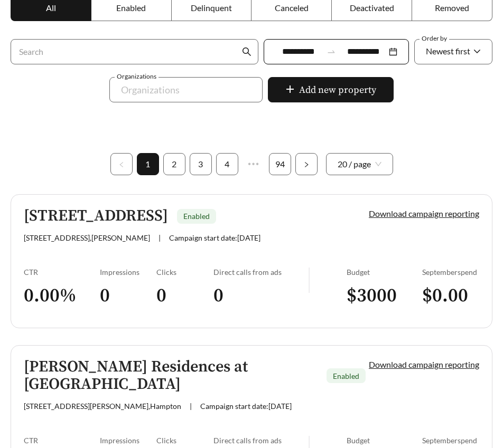 This screenshot has width=503, height=448. Describe the element at coordinates (306, 164) in the screenshot. I see `li: Next Page` at that location.